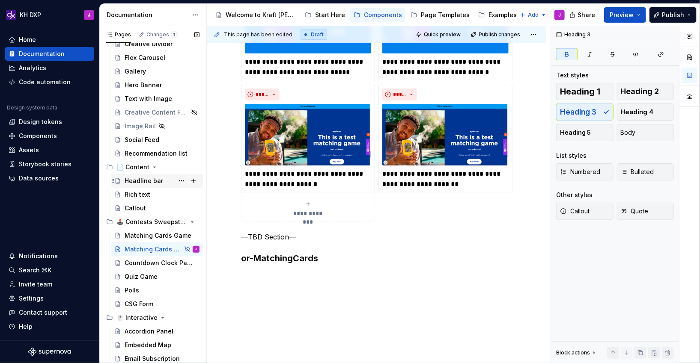 The height and width of the screenshot is (363, 700). What do you see at coordinates (40, 122) in the screenshot?
I see `div: Design tokens` at bounding box center [40, 122].